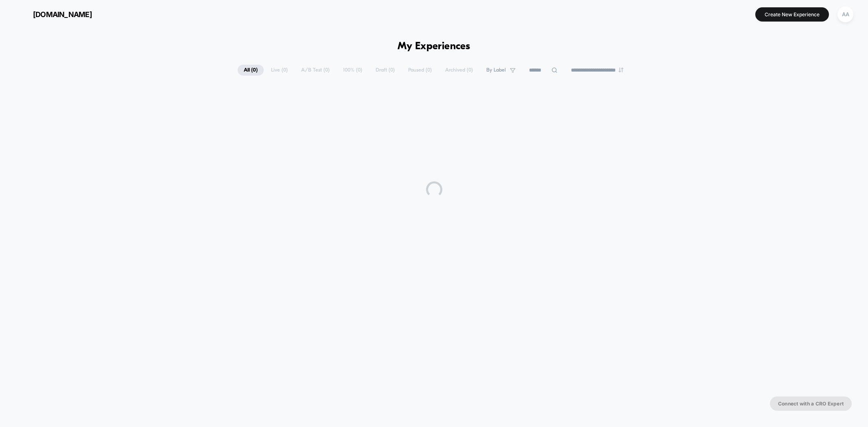  What do you see at coordinates (792, 14) in the screenshot?
I see `button: Create New Experience` at bounding box center [792, 14].